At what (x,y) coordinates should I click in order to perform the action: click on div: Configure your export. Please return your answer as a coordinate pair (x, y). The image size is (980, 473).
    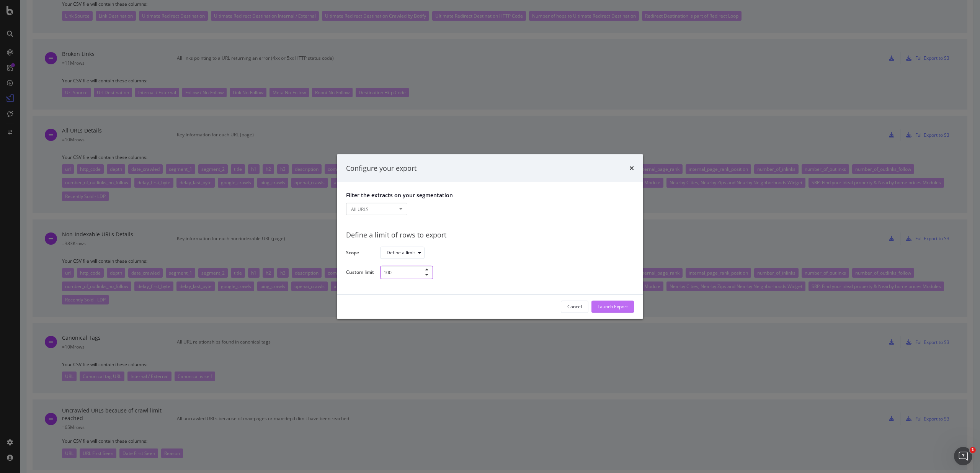
    Looking at the image, I should click on (381, 168).